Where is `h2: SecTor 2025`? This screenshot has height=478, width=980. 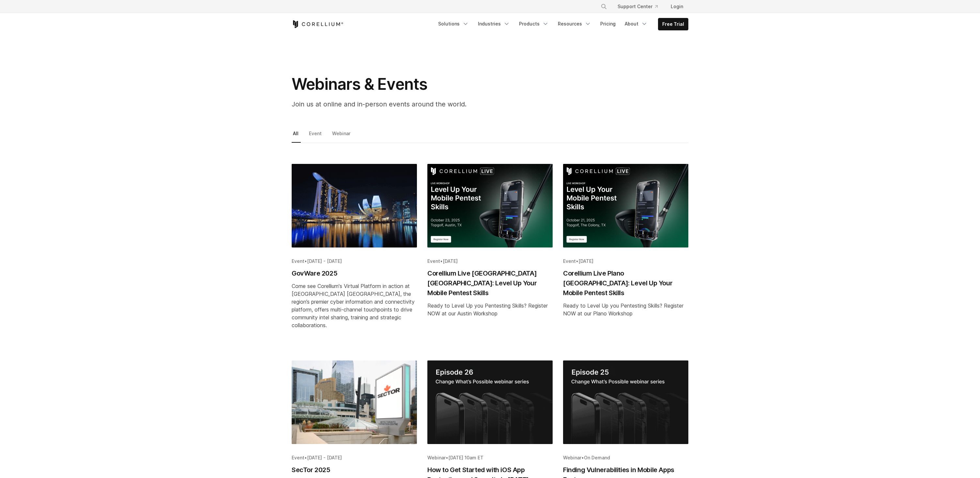 h2: SecTor 2025 is located at coordinates (354, 469).